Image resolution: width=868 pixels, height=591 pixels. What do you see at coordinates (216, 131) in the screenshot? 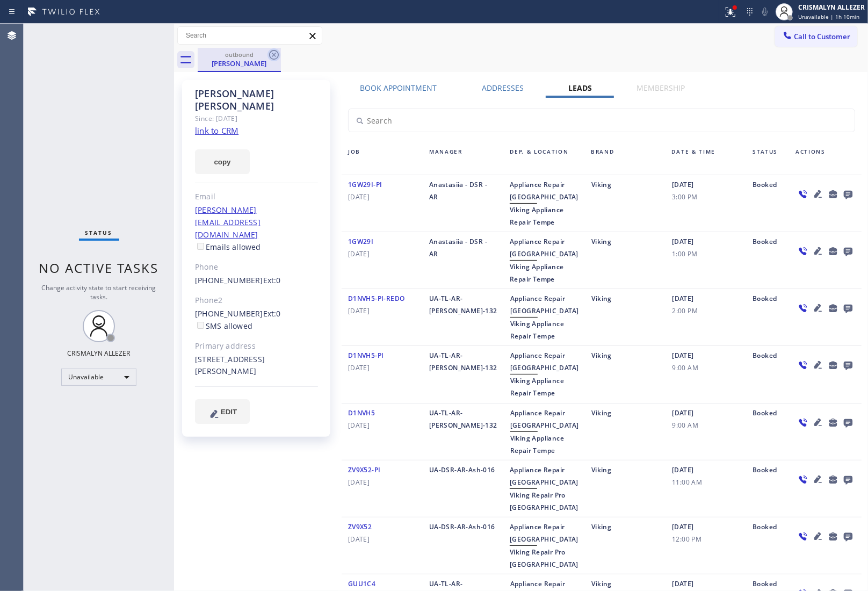
I see `a: link to CRM` at bounding box center [216, 131].